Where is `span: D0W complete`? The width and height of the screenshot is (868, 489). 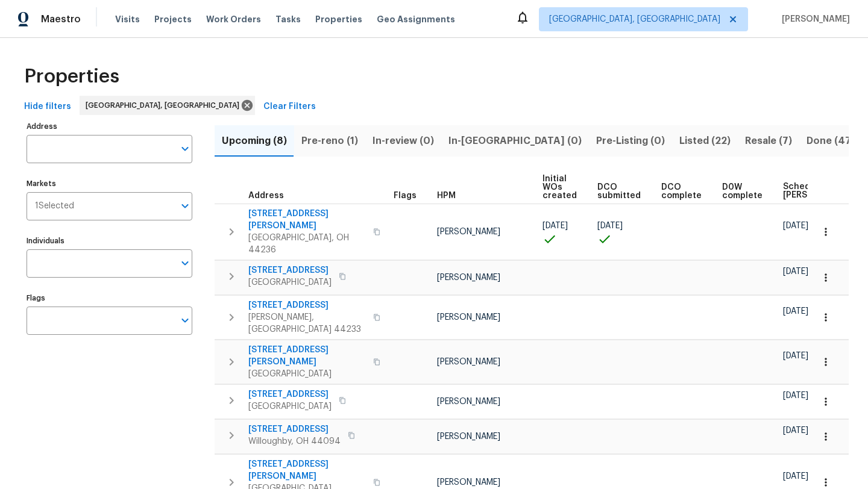 span: D0W complete is located at coordinates (742, 191).